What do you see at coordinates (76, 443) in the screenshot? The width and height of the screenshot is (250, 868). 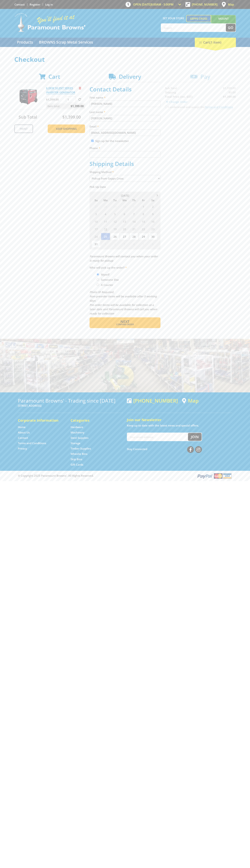 I see `a: Go to the Storage page` at bounding box center [76, 443].